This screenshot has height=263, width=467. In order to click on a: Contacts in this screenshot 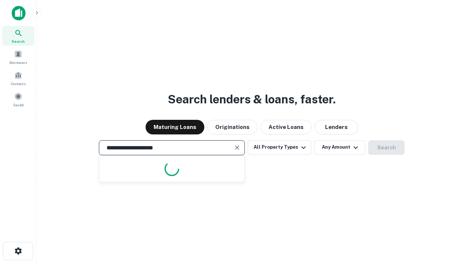, I will do `click(18, 78)`.